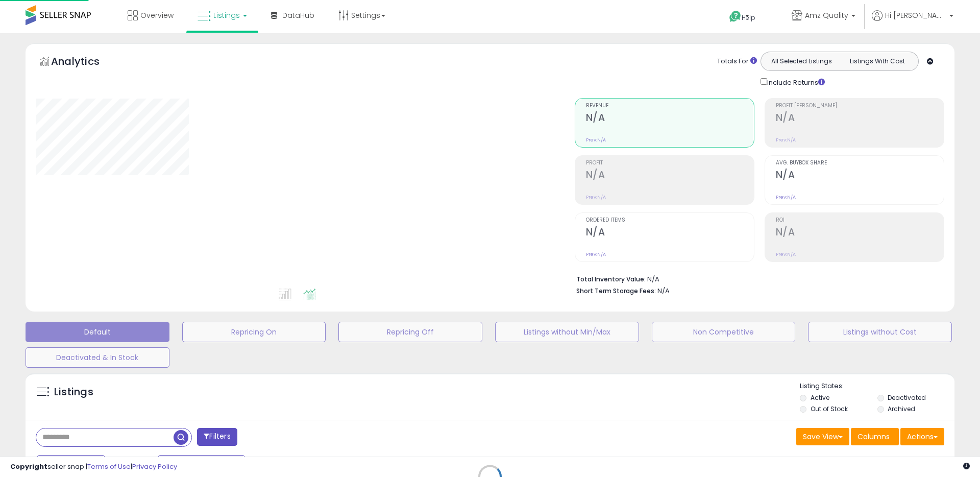  Describe the element at coordinates (617, 291) in the screenshot. I see `b: Short Term Storage Fees:` at that location.